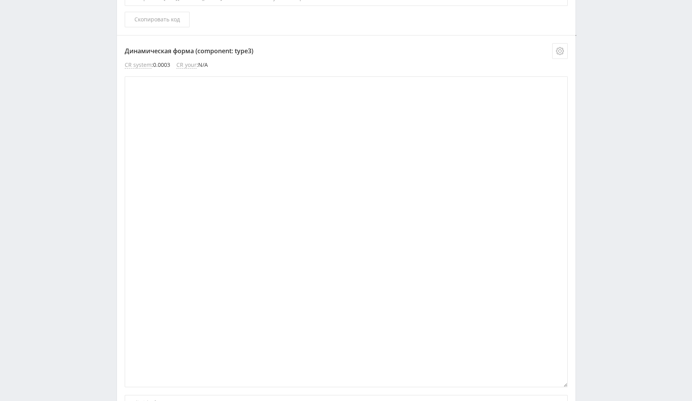 The image size is (692, 401). Describe the element at coordinates (157, 19) in the screenshot. I see `span: Скопировать код` at that location.